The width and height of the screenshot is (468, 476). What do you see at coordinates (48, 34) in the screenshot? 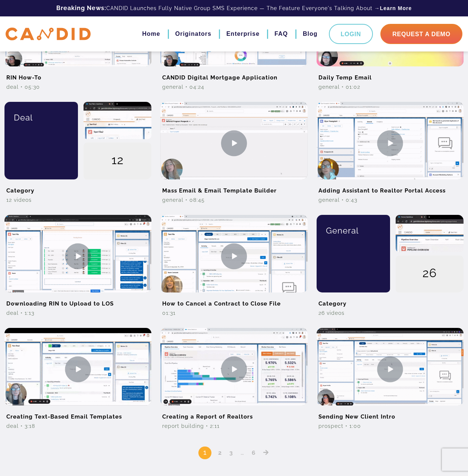
I see `img: CANDID APP` at bounding box center [48, 34].